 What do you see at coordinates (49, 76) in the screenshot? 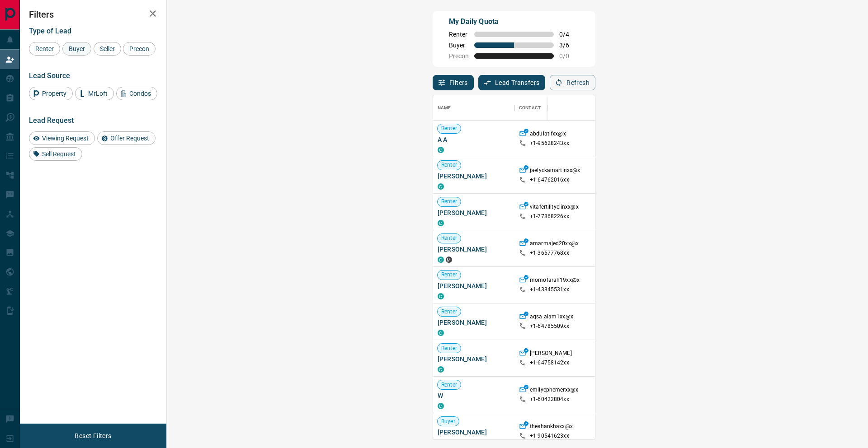
I see `span: Lead Source` at bounding box center [49, 76].